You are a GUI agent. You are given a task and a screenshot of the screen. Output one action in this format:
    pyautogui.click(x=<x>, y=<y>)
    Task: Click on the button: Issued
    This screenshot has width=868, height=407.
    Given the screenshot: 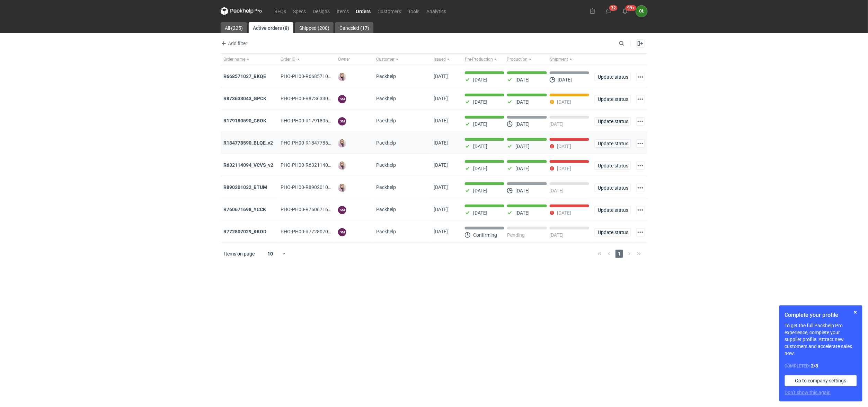 What is the action you would take?
    pyautogui.click(x=446, y=59)
    